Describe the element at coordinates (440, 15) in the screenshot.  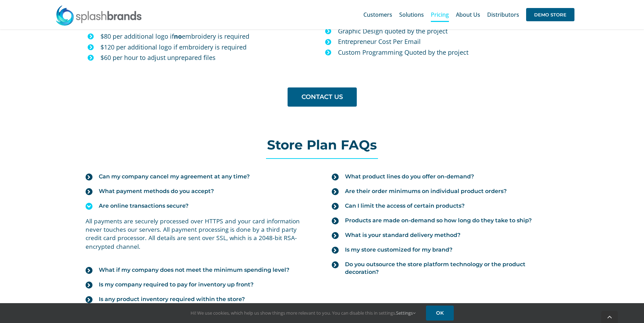
I see `span: Pricing` at that location.